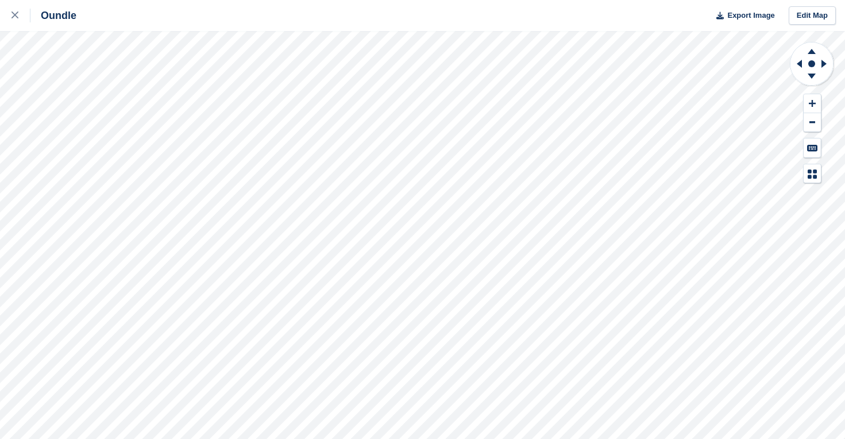 This screenshot has width=845, height=439. What do you see at coordinates (813, 16) in the screenshot?
I see `a: Edit Map` at bounding box center [813, 16].